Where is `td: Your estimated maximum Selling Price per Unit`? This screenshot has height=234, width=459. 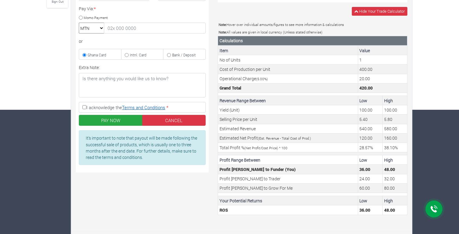 td: Your estimated maximum Selling Price per Unit is located at coordinates (395, 119).